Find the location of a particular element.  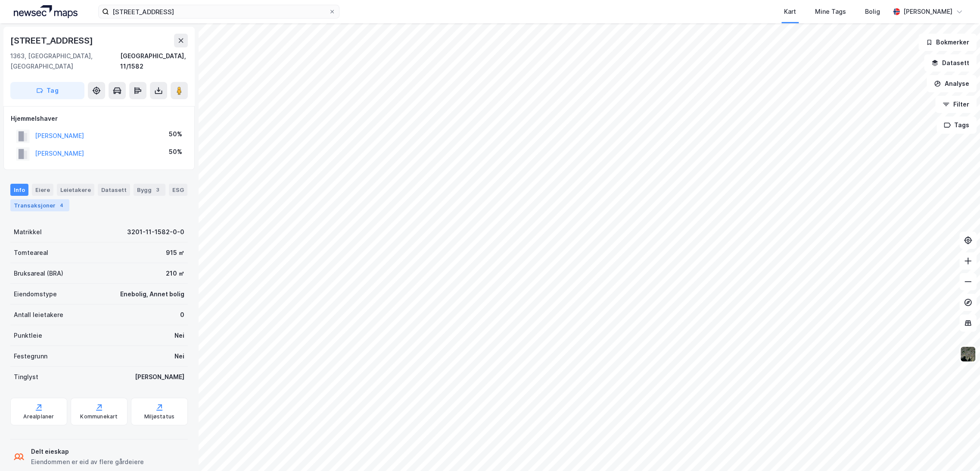

div: Tomteareal is located at coordinates (31, 252).